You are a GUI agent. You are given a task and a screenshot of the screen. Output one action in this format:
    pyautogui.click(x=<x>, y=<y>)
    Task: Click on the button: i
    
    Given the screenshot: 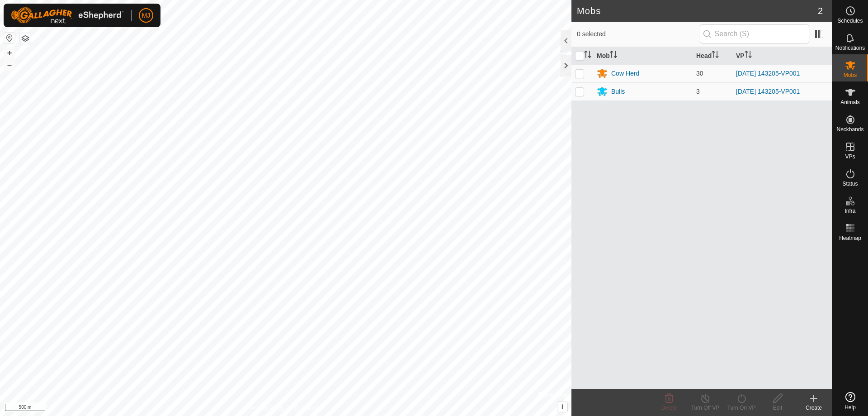 What is the action you would take?
    pyautogui.click(x=563, y=407)
    